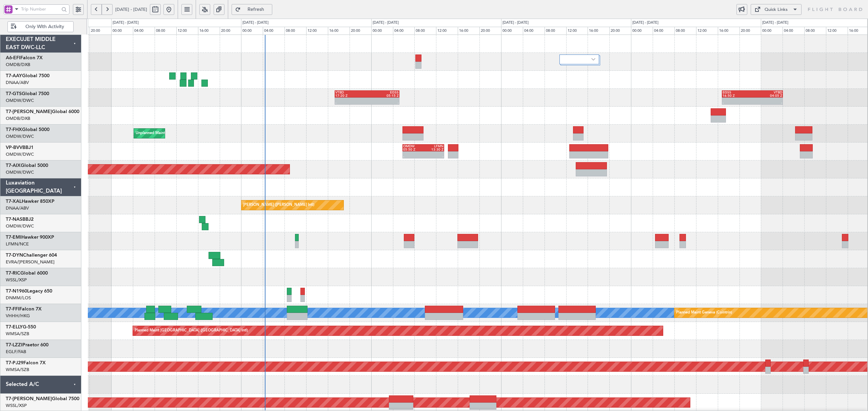 This screenshot has height=411, width=868. Describe the element at coordinates (28, 76) in the screenshot. I see `a: T7-AAYGlobal 7500` at that location.